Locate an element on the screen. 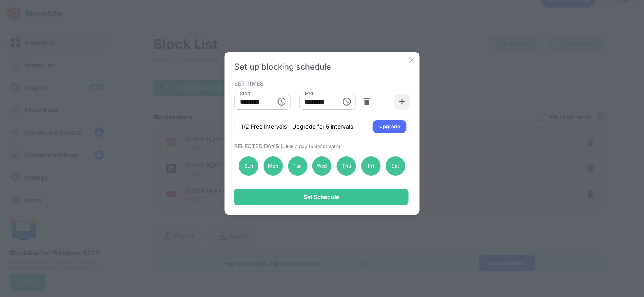 Image resolution: width=644 pixels, height=297 pixels. label: End is located at coordinates (309, 93).